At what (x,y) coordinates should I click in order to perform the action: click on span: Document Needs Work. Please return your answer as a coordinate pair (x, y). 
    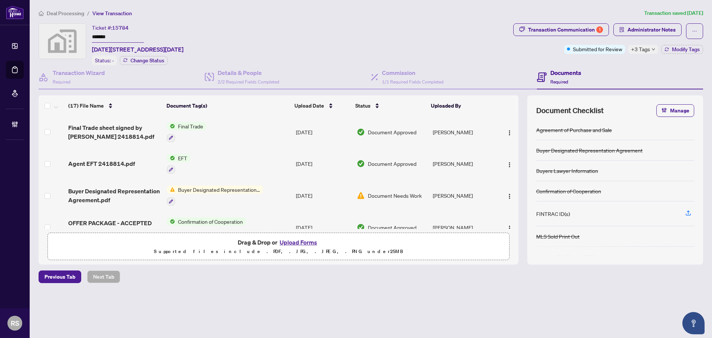
    Looking at the image, I should click on (395, 195).